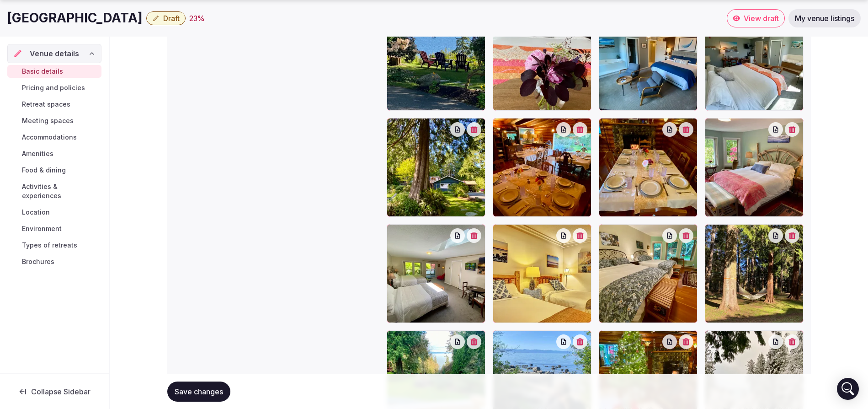 Image resolution: width=868 pixels, height=409 pixels. Describe the element at coordinates (542, 168) in the screenshot. I see `div: 86E81D5D-E570-4E04-9FF7-4D72C447C3D4_1_105_c.jpeg` at that location.